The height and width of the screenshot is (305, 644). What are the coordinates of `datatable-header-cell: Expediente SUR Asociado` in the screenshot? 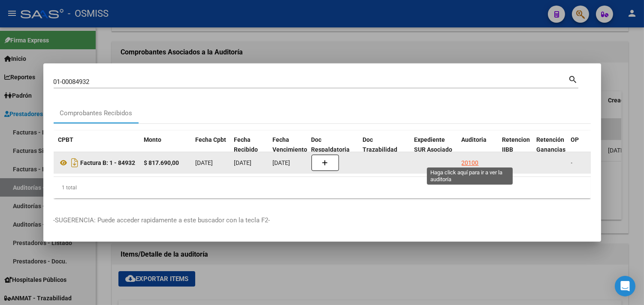 It's located at (434, 149).